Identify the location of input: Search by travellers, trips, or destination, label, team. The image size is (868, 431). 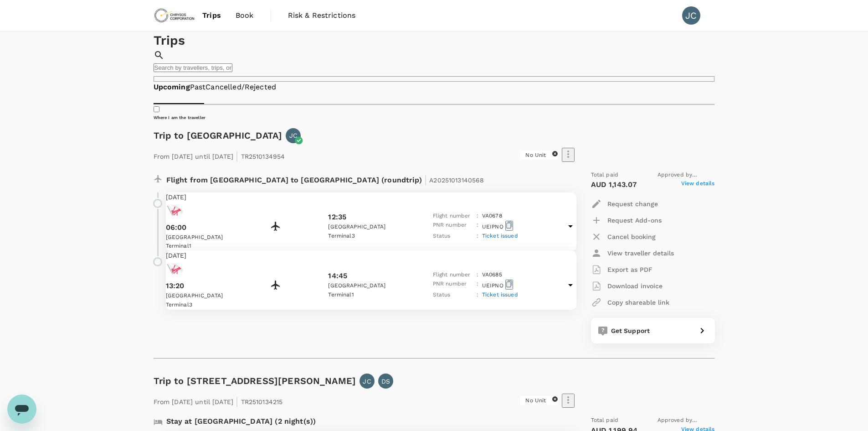
(193, 67).